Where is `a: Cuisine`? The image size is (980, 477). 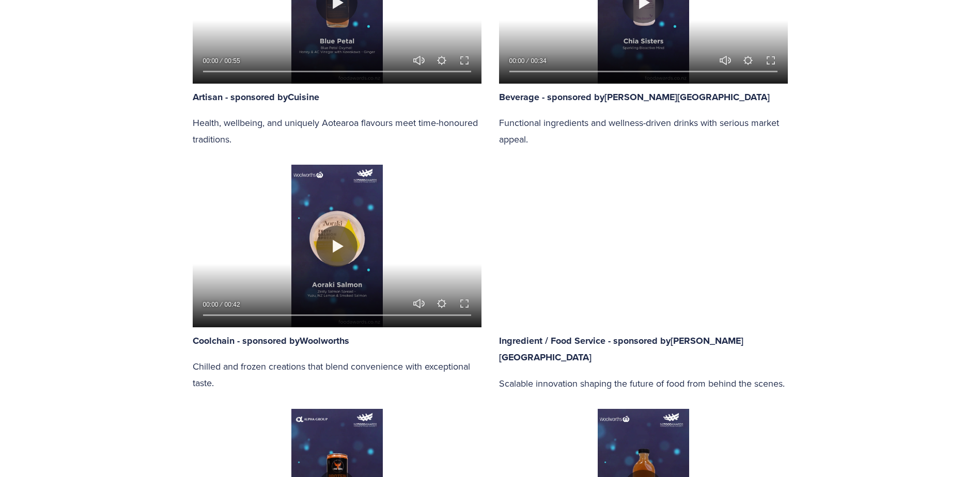 a: Cuisine is located at coordinates (303, 97).